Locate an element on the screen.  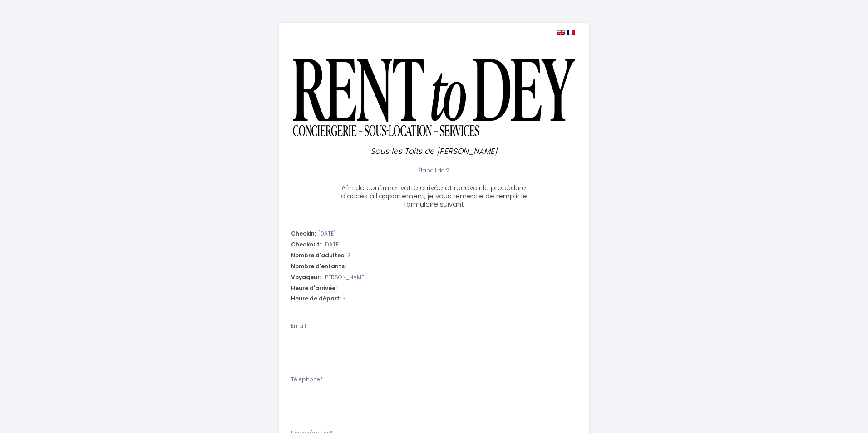
span: 3 is located at coordinates (349, 255).